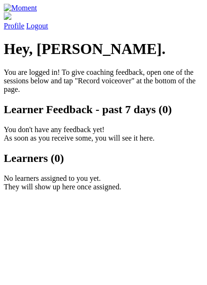 This screenshot has width=207, height=285. What do you see at coordinates (37, 26) in the screenshot?
I see `a: Logout` at bounding box center [37, 26].